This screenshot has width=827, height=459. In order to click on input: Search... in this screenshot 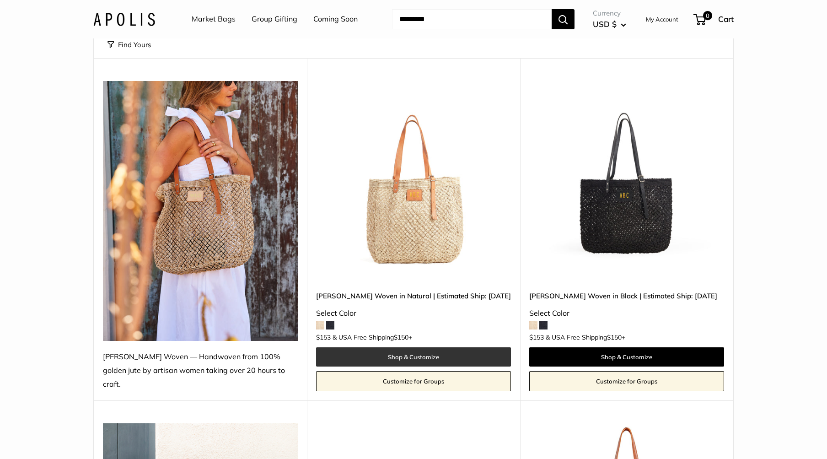, I will do `click(472, 19)`.